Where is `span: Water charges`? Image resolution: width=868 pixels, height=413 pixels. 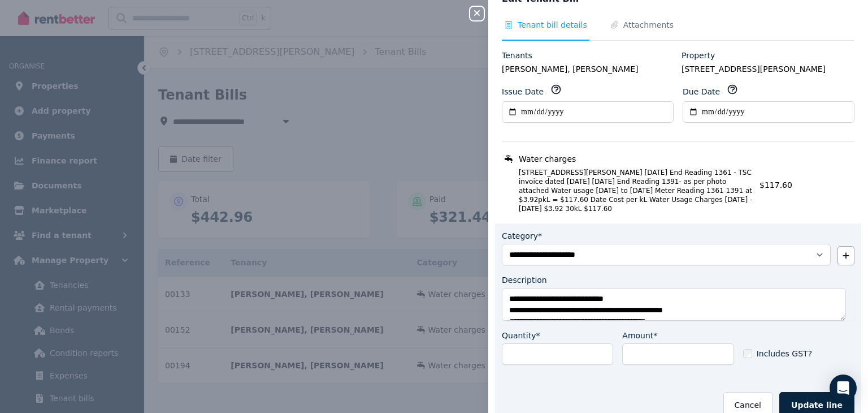
span: Water charges is located at coordinates (548, 159).